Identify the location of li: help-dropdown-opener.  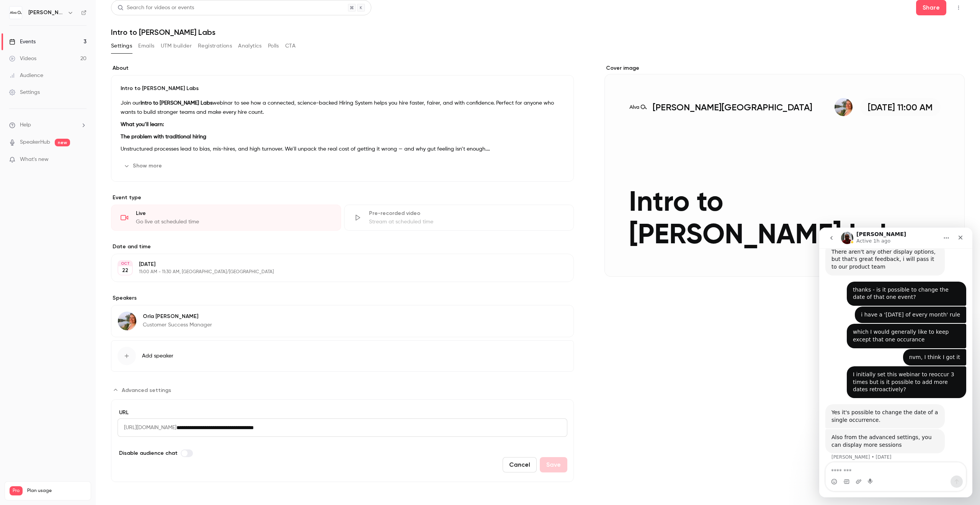
(48, 125).